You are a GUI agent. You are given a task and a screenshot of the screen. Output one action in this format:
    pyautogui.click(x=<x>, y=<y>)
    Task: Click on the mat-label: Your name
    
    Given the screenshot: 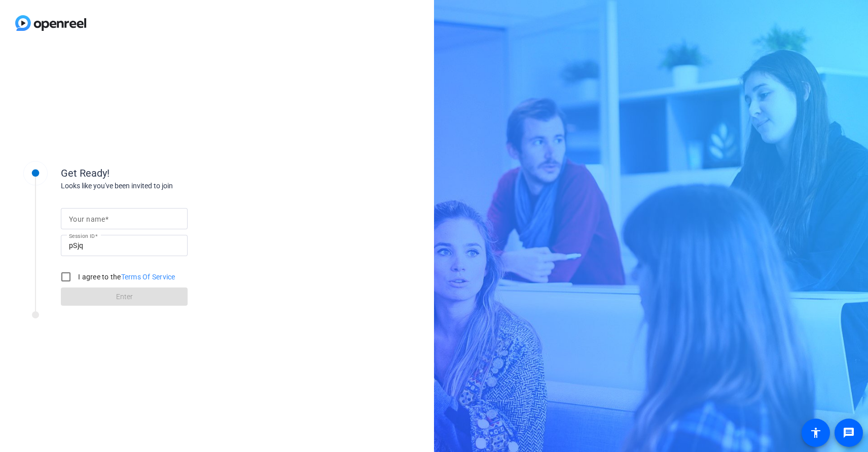 What is the action you would take?
    pyautogui.click(x=87, y=219)
    